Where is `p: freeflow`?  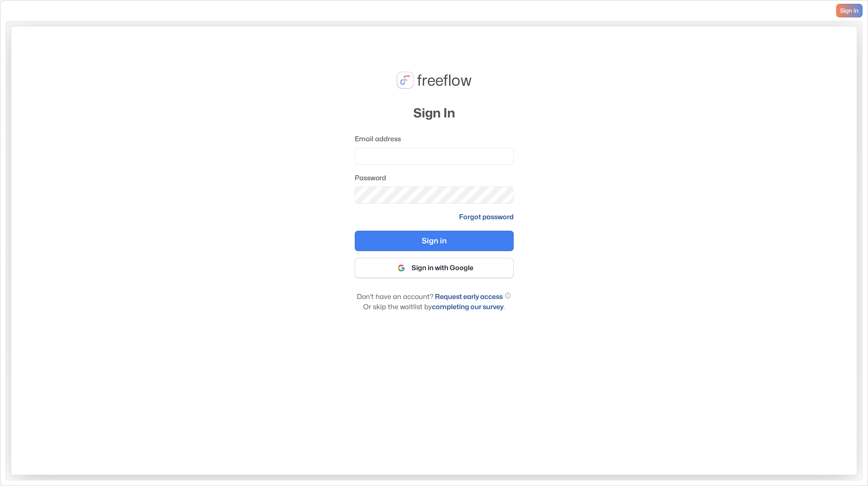 p: freeflow is located at coordinates (444, 81).